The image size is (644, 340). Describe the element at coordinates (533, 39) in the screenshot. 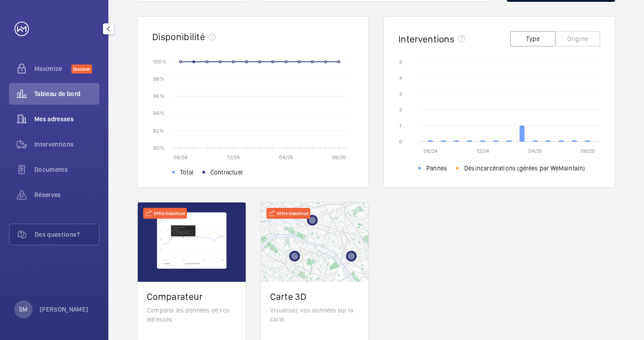

I see `button: Type` at that location.